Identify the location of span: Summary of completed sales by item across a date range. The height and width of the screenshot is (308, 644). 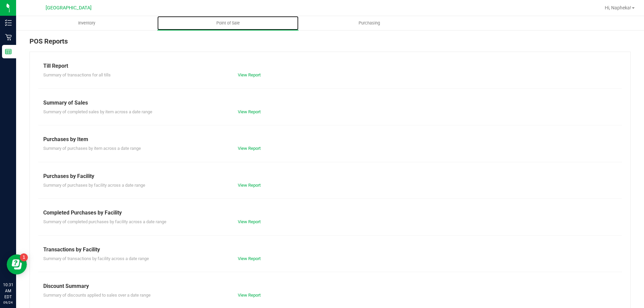
(98, 112).